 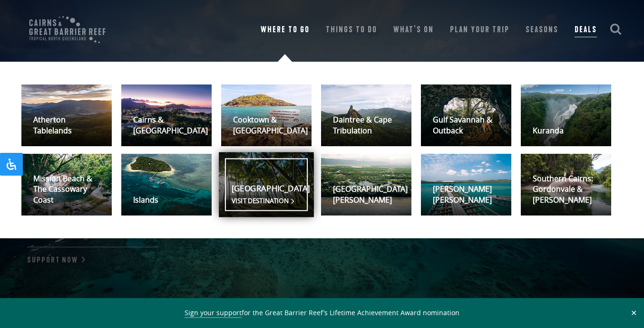 I want to click on a: Deals, so click(x=585, y=30).